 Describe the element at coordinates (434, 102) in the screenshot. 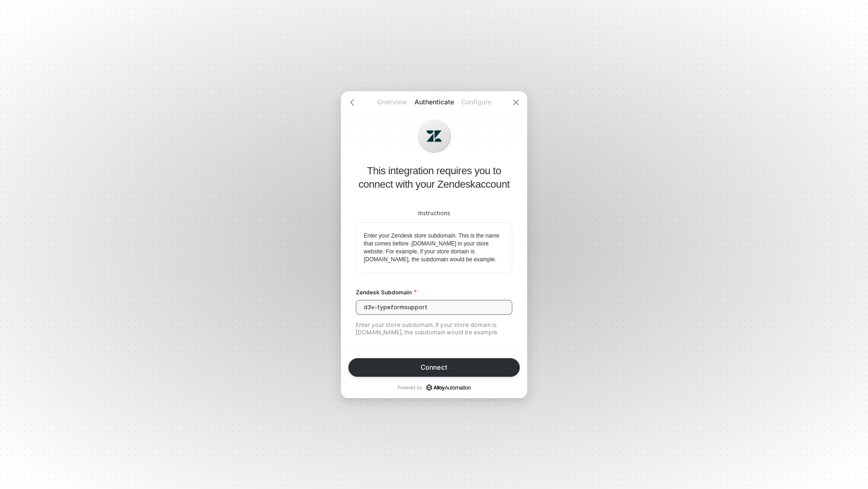

I see `p: Authenticate` at that location.